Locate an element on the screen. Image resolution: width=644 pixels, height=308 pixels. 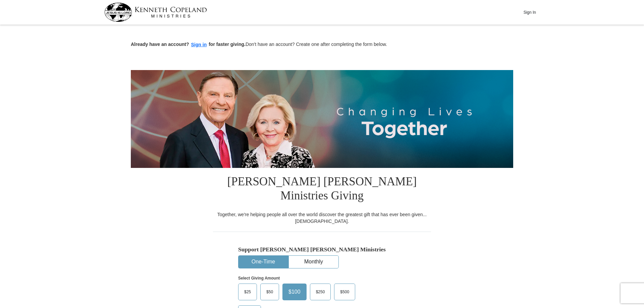
span: $25 is located at coordinates (248, 292).